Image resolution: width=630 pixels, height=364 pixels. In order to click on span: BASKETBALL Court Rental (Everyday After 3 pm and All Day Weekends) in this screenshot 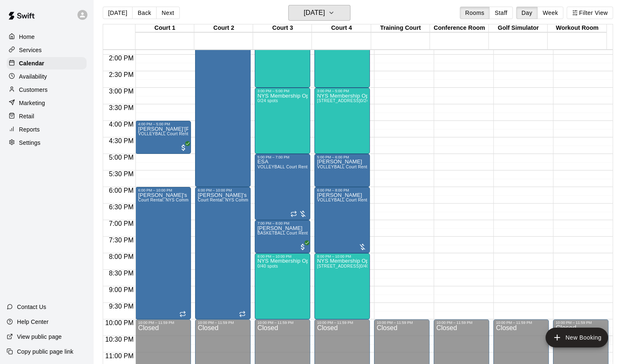, I will do `click(329, 233)`.